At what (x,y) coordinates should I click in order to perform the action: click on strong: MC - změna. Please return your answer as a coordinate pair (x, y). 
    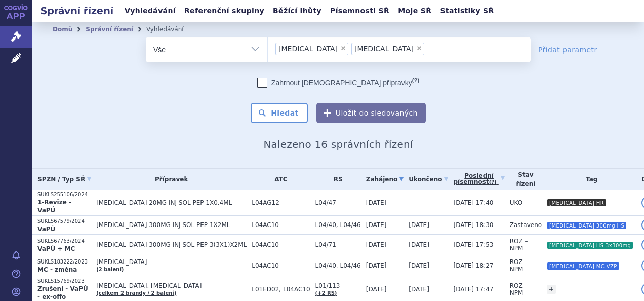
    Looking at the image, I should click on (57, 270).